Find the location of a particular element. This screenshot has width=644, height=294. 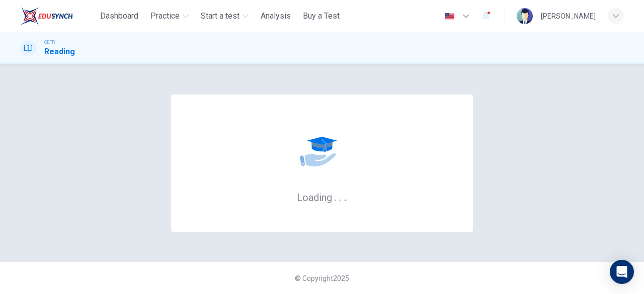

span: Buy a Test is located at coordinates (321, 16).